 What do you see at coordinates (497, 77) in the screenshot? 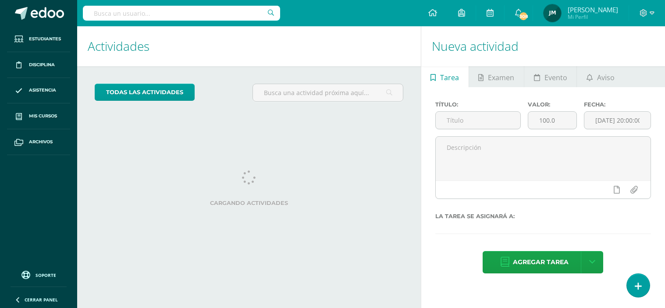
I see `a: Examen` at bounding box center [497, 77].